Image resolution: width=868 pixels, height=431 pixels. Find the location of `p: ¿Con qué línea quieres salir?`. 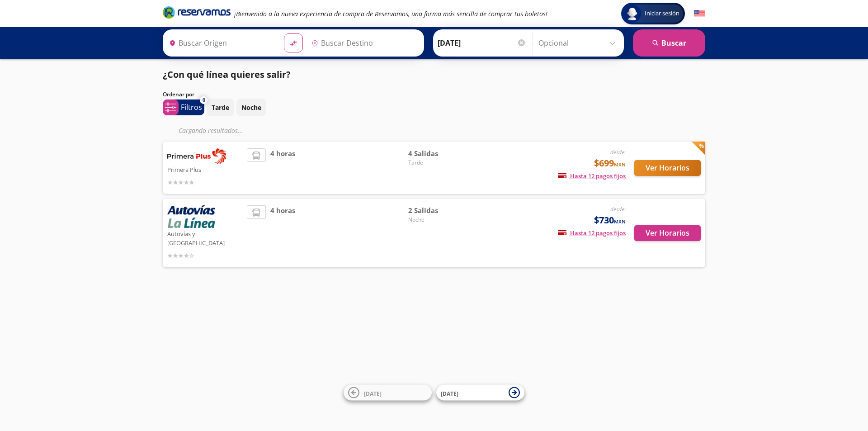

p: ¿Con qué línea quieres salir? is located at coordinates (226, 74).